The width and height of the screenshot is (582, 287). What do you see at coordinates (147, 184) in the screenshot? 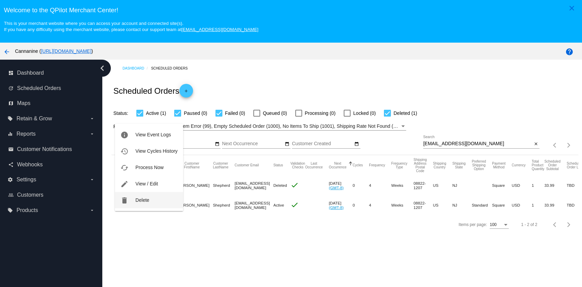
I see `span: View / Edit` at bounding box center [147, 184].